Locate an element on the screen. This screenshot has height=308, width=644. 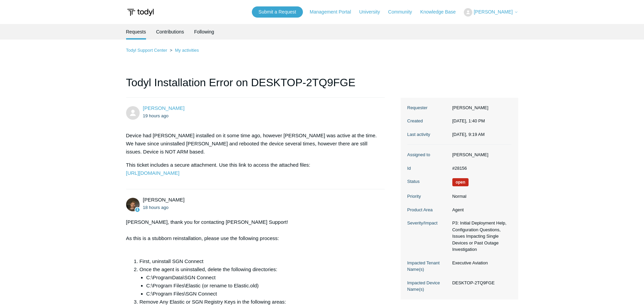
span: Andy Paull is located at coordinates (164, 200).